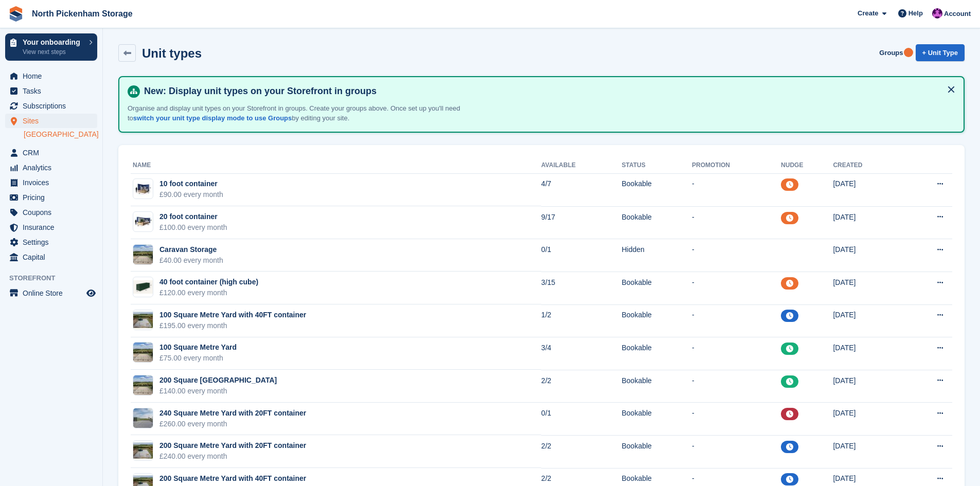 The image size is (980, 486). What do you see at coordinates (193, 217) in the screenshot?
I see `div: 20 foot container` at bounding box center [193, 217].